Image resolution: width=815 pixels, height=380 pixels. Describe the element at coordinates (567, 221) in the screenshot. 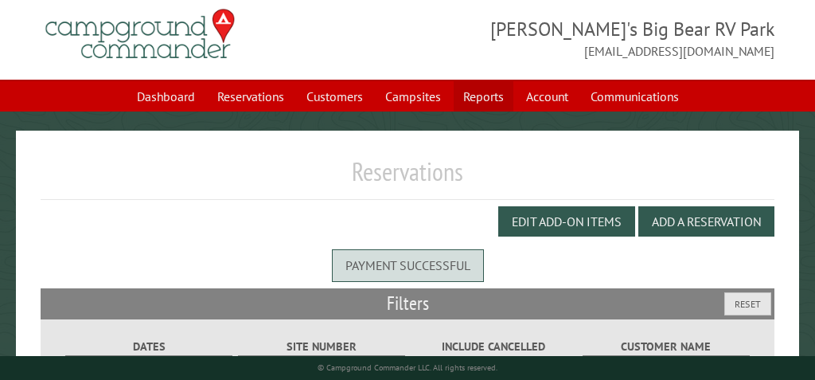

I see `button: Edit Add-on Items` at that location.